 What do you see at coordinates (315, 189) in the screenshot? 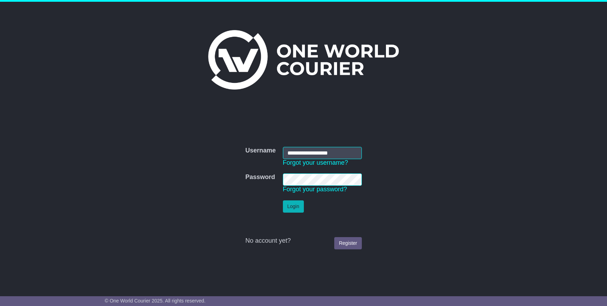
I see `a: Forgot your password?` at bounding box center [315, 189].